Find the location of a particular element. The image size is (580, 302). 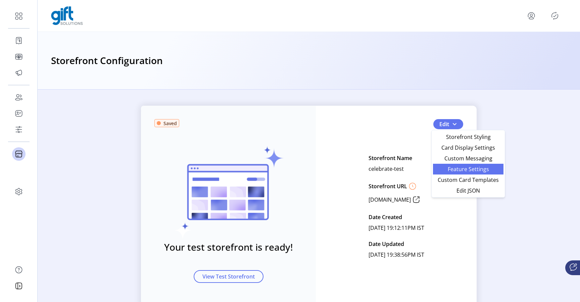

button: menu is located at coordinates (531, 16).